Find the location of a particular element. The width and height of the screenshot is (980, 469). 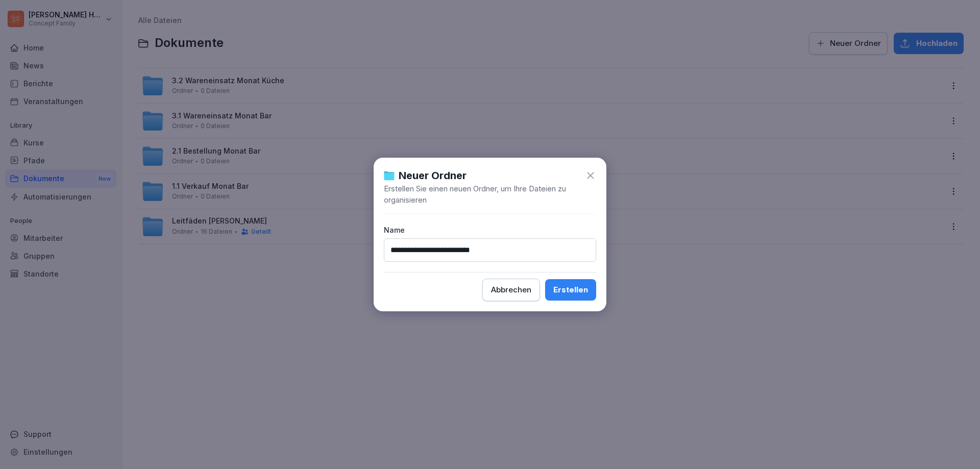

h1: Neuer Ordner is located at coordinates (432, 176).